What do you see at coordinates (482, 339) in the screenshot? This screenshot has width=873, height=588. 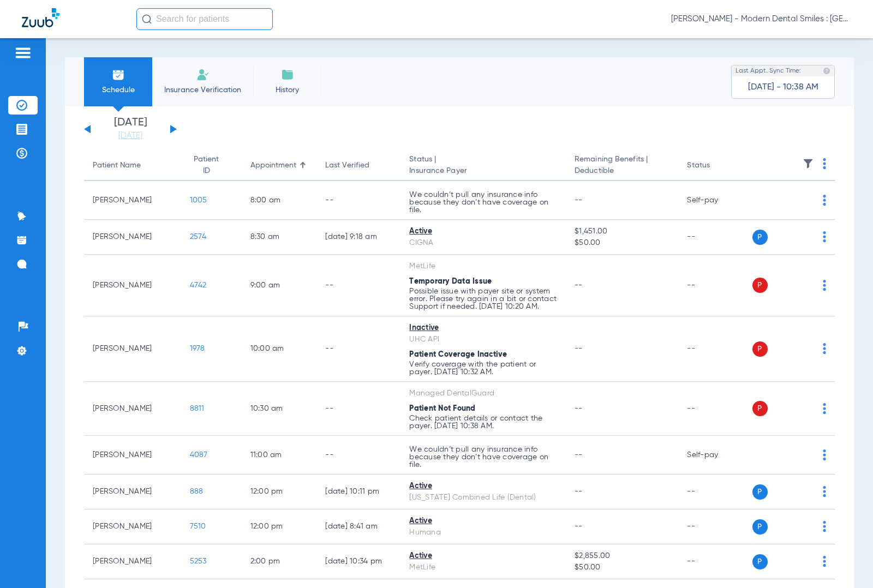 I see `div: UHC API` at bounding box center [482, 339].